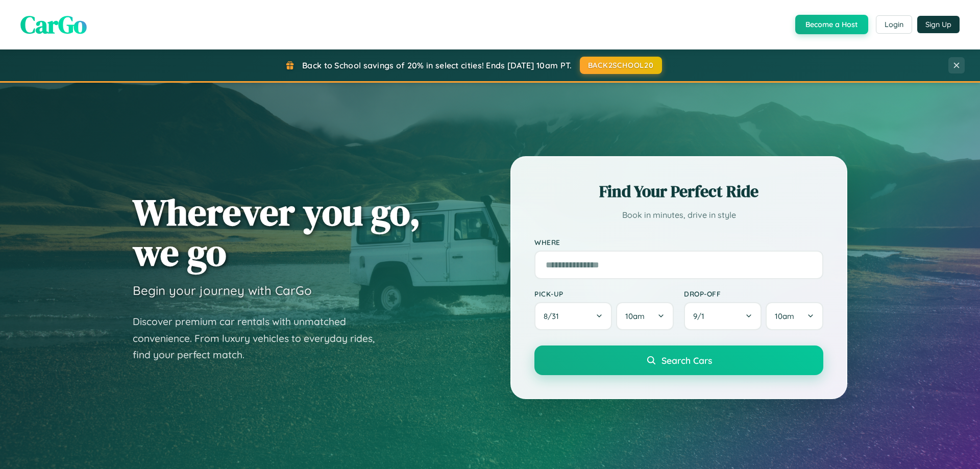  What do you see at coordinates (222, 291) in the screenshot?
I see `h3: Begin your journey with CarGo` at bounding box center [222, 291].